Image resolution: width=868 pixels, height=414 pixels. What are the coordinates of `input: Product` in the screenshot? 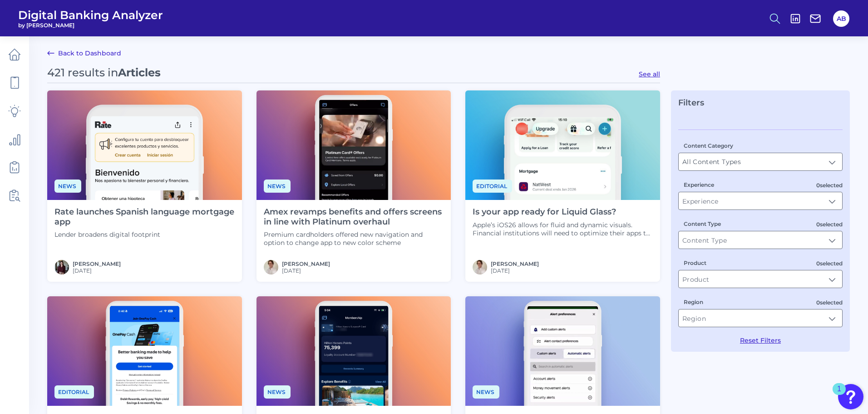 It's located at (761, 279).